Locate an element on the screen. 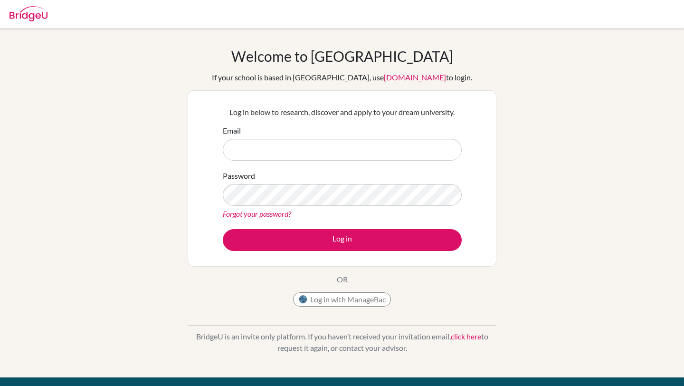  img: Bridge-U is located at coordinates (29, 14).